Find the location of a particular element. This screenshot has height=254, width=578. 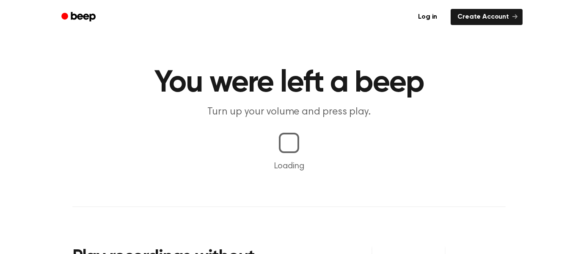

a: Beep is located at coordinates (79, 17).